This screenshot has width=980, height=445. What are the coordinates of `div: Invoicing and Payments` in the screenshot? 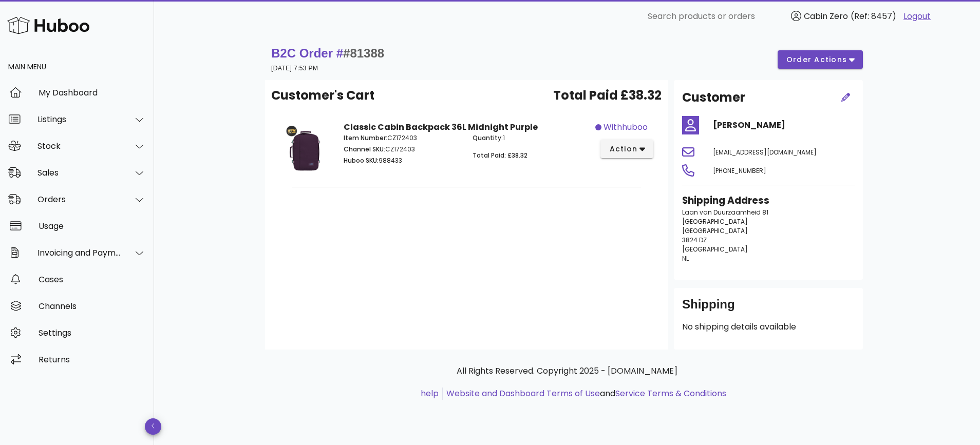 It's located at (79, 253).